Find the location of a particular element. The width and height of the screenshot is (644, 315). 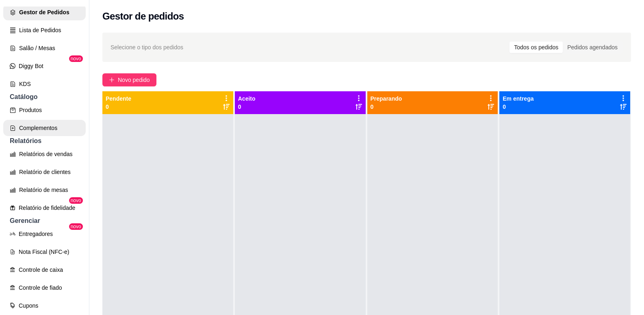

div: Todos os pedidos is located at coordinates (537, 47).